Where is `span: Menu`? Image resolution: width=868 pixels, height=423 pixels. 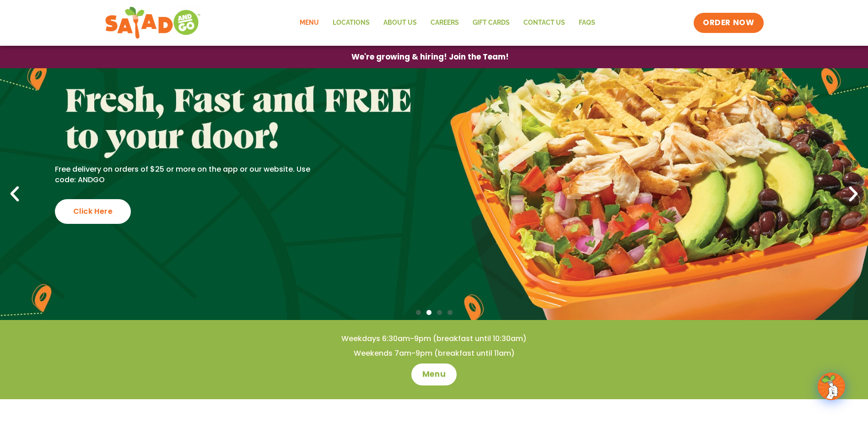 span: Menu is located at coordinates (434, 375).